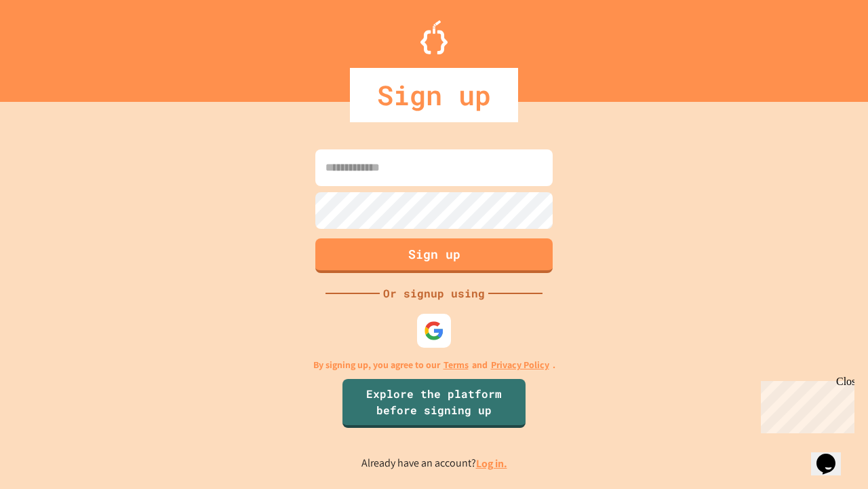 The width and height of the screenshot is (868, 489). What do you see at coordinates (434, 364) in the screenshot?
I see `p: By signing up, you agree to our and .` at bounding box center [434, 364].